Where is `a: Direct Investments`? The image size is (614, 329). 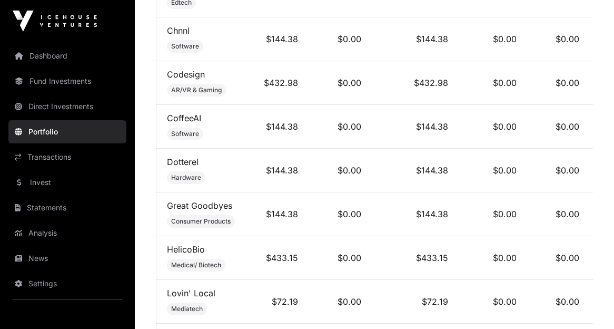
a: Direct Investments is located at coordinates (67, 106).